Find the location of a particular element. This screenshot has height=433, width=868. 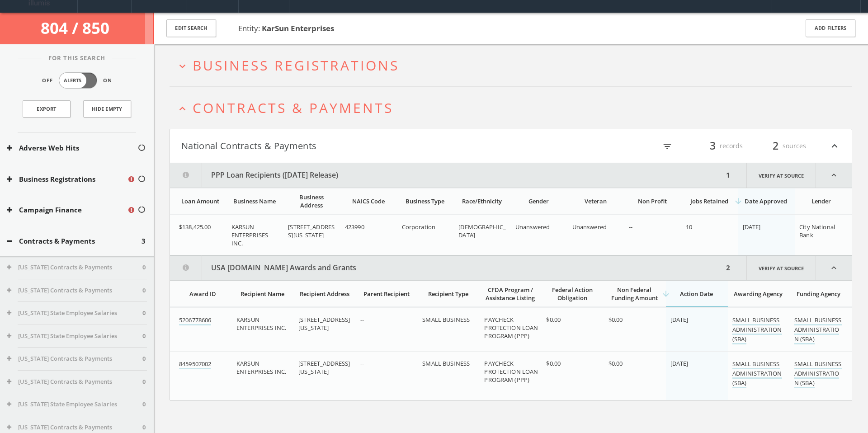

button: expand_lessContracts & Payments is located at coordinates (514, 108).